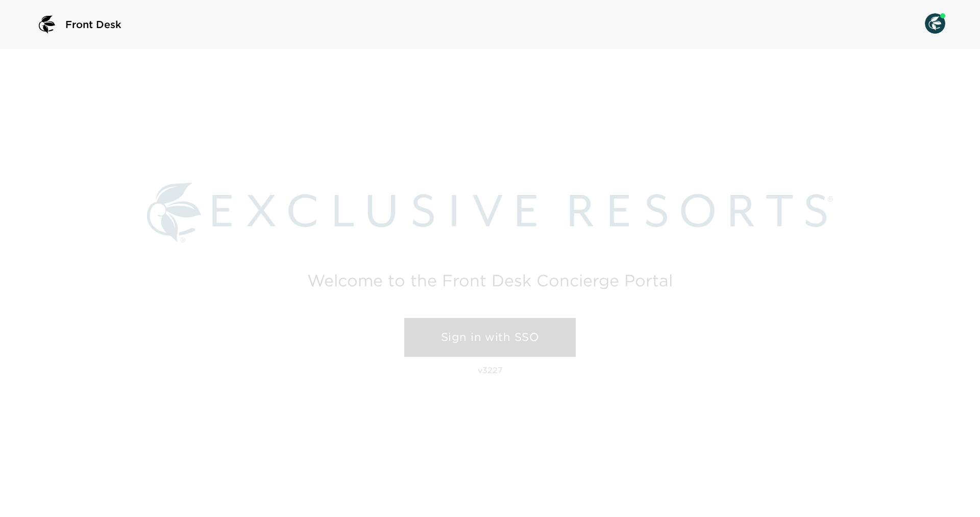 This screenshot has width=980, height=517. What do you see at coordinates (490, 212) in the screenshot?
I see `img: Exclusive Resorts logo` at bounding box center [490, 212].